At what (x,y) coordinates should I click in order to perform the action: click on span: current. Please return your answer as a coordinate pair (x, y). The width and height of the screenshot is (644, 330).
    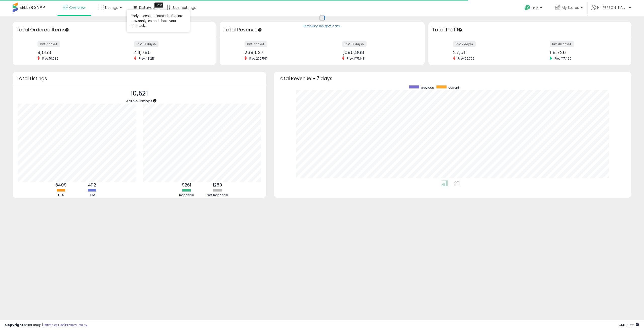
    Looking at the image, I should click on (454, 88).